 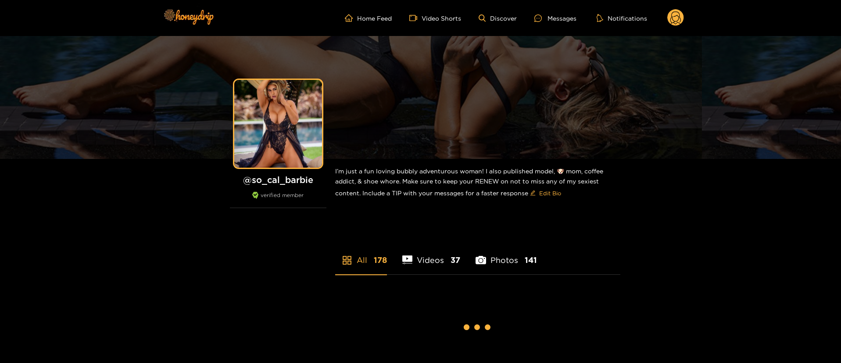 I want to click on li: All, so click(x=361, y=254).